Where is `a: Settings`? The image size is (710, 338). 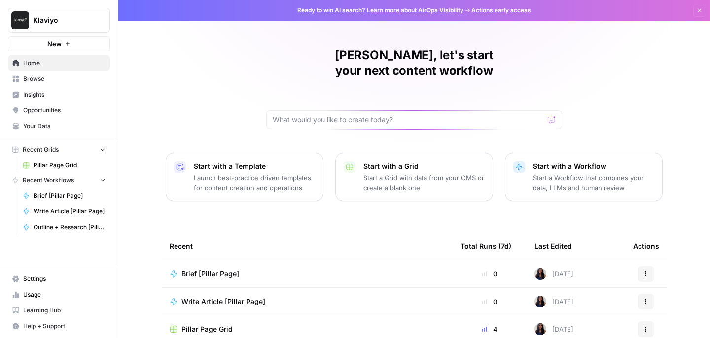 a: Settings is located at coordinates (59, 279).